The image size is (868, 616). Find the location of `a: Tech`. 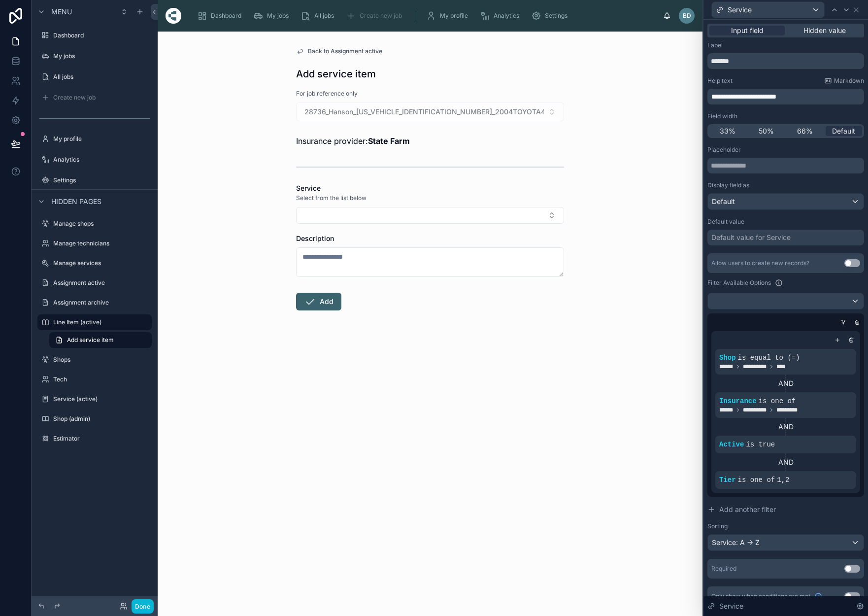

a: Tech is located at coordinates (94, 379).